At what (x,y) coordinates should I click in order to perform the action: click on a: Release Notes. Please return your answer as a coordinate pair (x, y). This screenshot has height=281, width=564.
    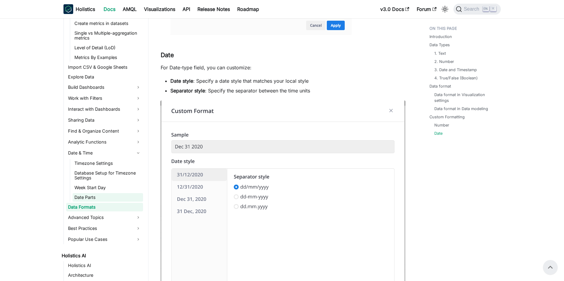
    Looking at the image, I should click on (213, 9).